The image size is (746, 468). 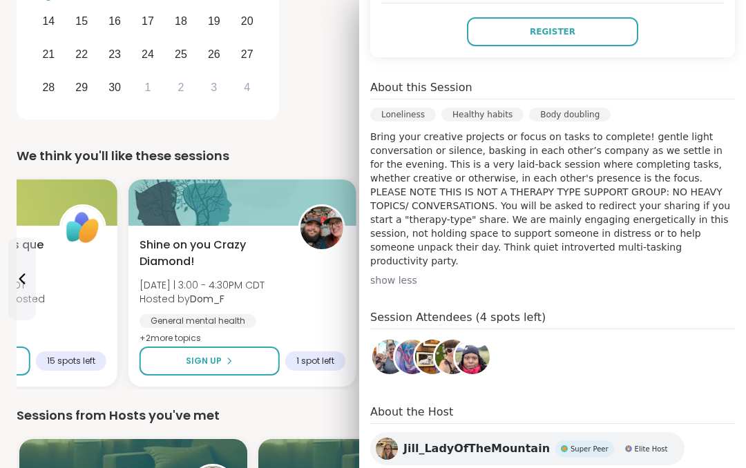 What do you see at coordinates (181, 54) in the screenshot?
I see `div: 25` at bounding box center [181, 54].